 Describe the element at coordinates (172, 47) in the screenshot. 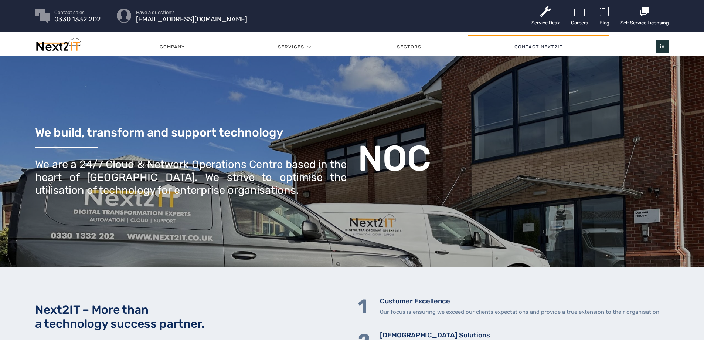

I see `a: Company` at that location.